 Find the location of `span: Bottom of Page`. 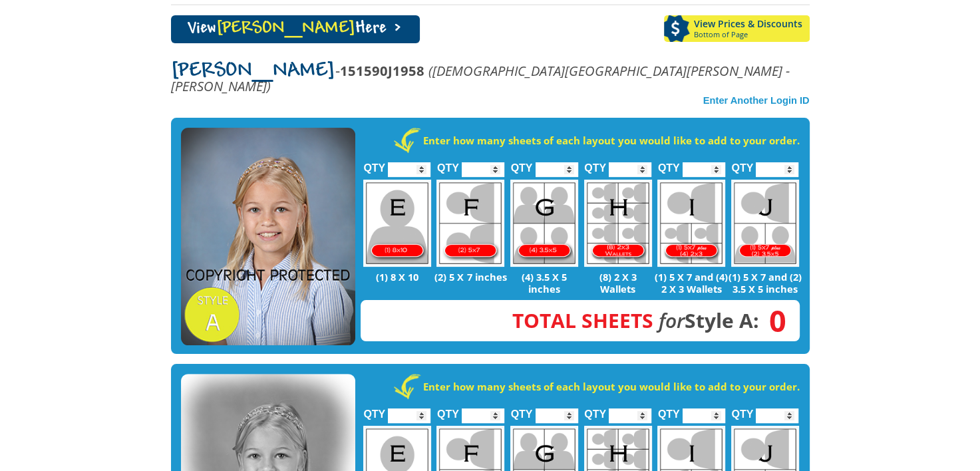

span: Bottom of Page is located at coordinates (752, 34).